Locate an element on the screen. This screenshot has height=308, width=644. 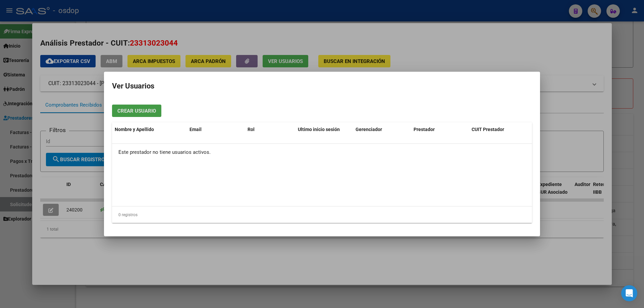
div: Este prestador no tiene usuarios activos. is located at coordinates (322, 152).